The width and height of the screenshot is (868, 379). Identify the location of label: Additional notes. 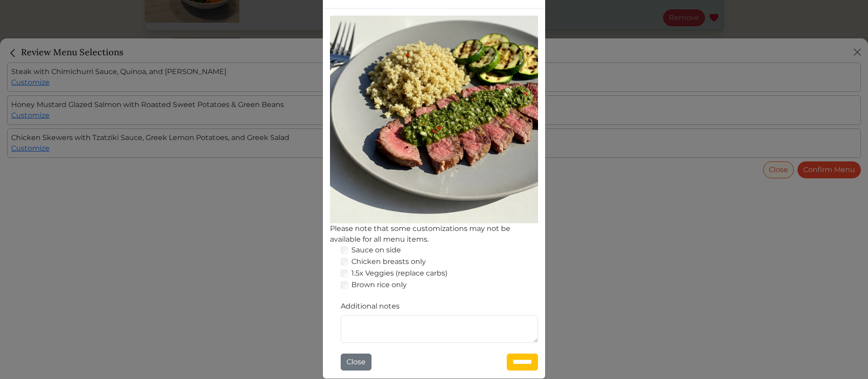
(370, 306).